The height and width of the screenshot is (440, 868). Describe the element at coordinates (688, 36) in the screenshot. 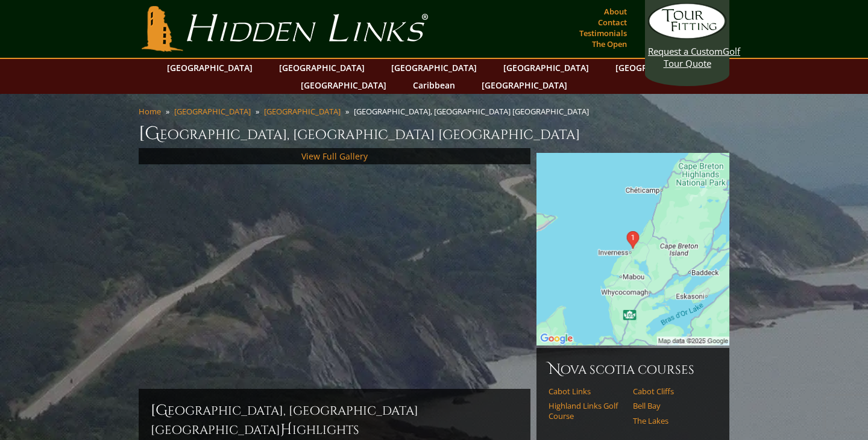

I see `a: Request a CustomGolf Tour Quote` at that location.